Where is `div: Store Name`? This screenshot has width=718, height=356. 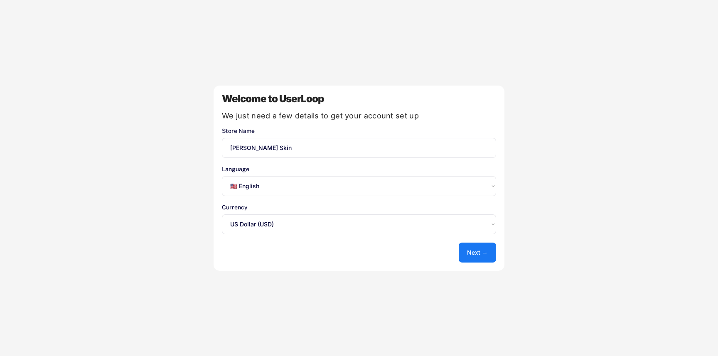 div: Store Name is located at coordinates (359, 131).